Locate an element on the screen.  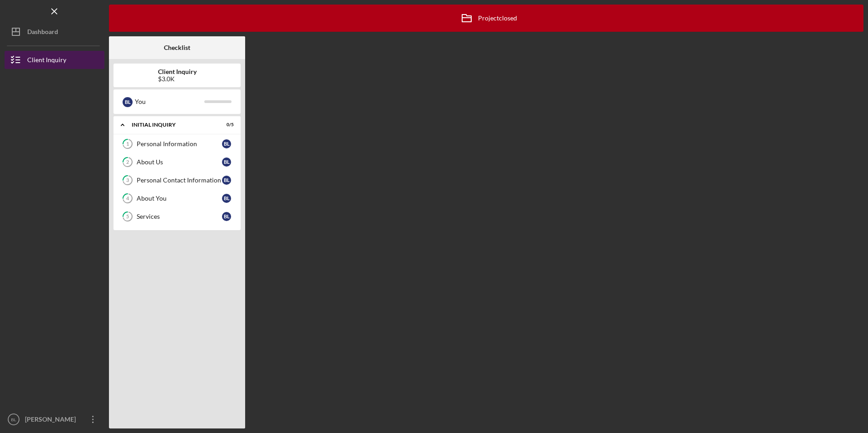
div: Dashboard is located at coordinates (42, 32).